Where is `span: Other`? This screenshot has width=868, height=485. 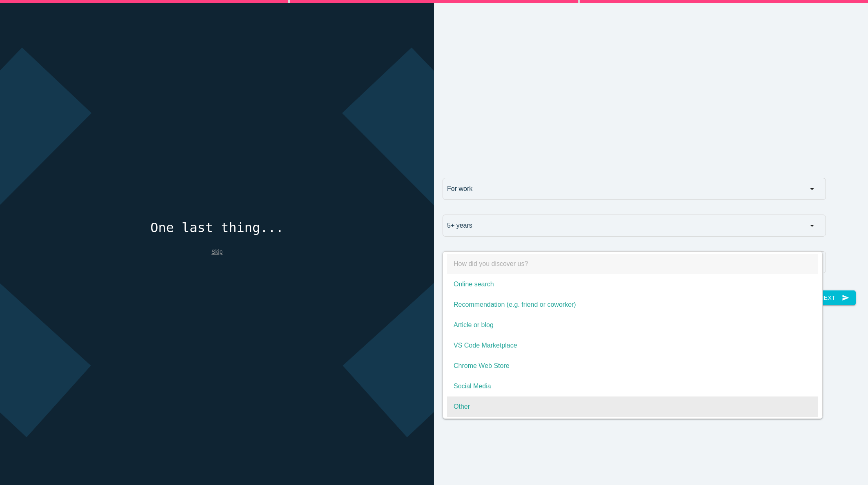
span: Other is located at coordinates (633, 406).